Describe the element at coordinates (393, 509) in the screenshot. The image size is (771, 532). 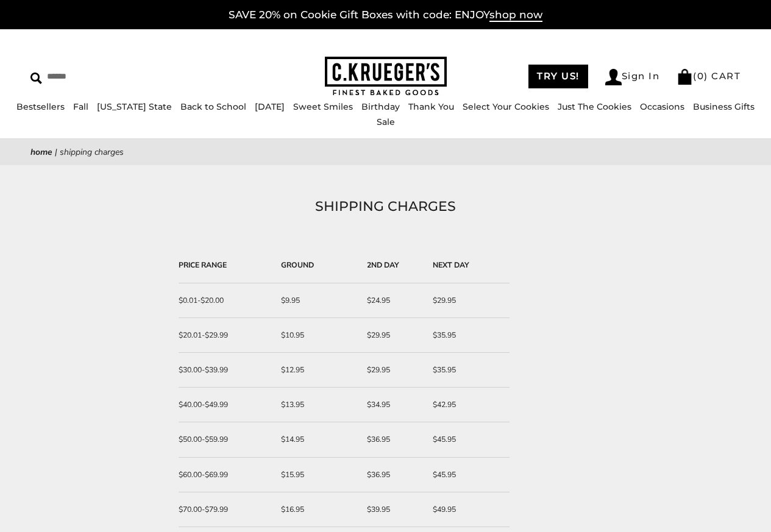
I see `td: $39.95` at that location.